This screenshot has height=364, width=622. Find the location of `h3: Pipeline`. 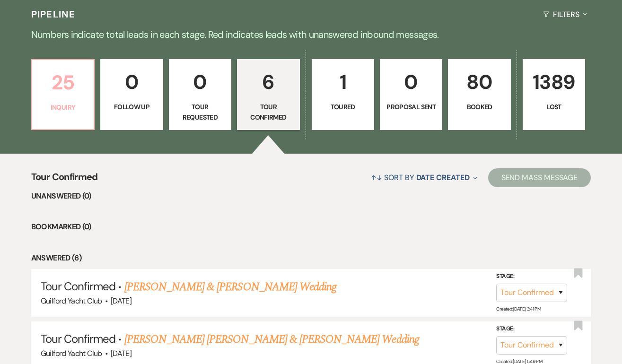

h3: Pipeline is located at coordinates (53, 14).